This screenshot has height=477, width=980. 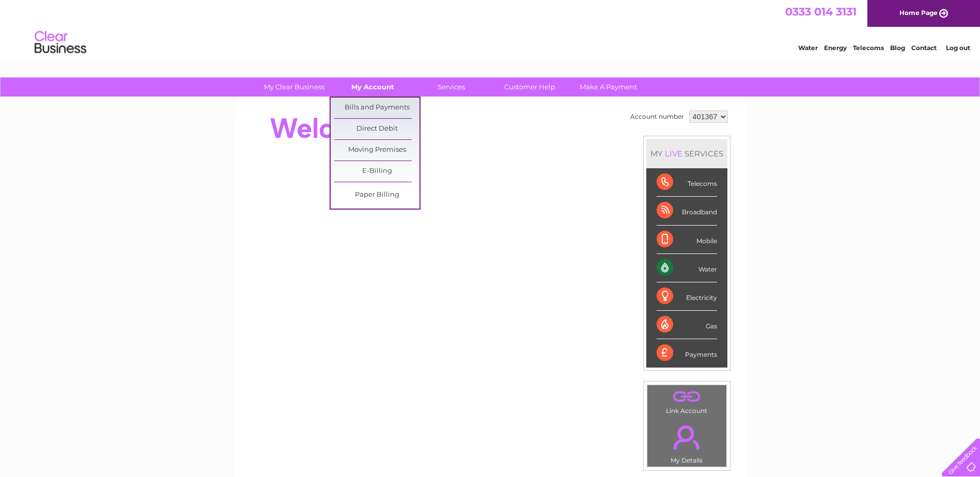 I want to click on a: Contact, so click(x=923, y=47).